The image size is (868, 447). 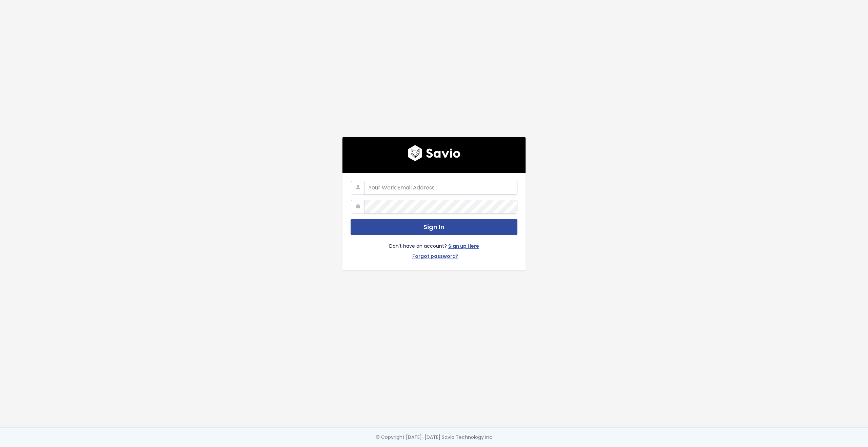 What do you see at coordinates (434, 227) in the screenshot?
I see `button: Sign In` at bounding box center [434, 227].